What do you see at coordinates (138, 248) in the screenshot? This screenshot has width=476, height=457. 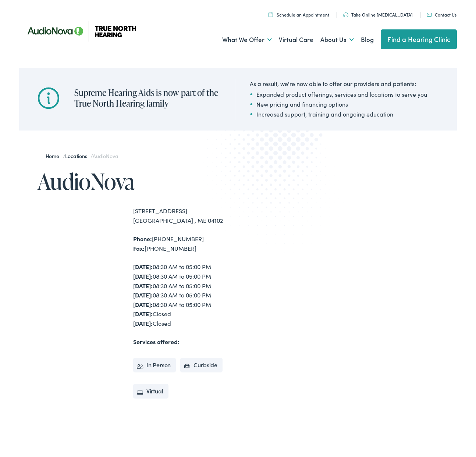 I see `strong: Fax:` at bounding box center [138, 248].